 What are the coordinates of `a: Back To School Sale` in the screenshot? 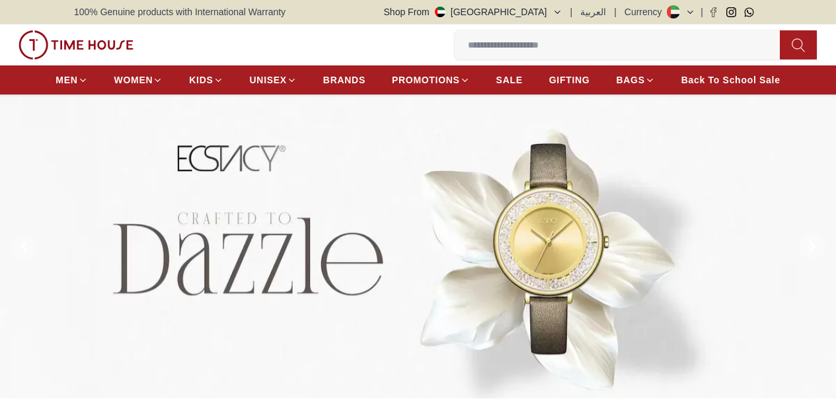 It's located at (731, 80).